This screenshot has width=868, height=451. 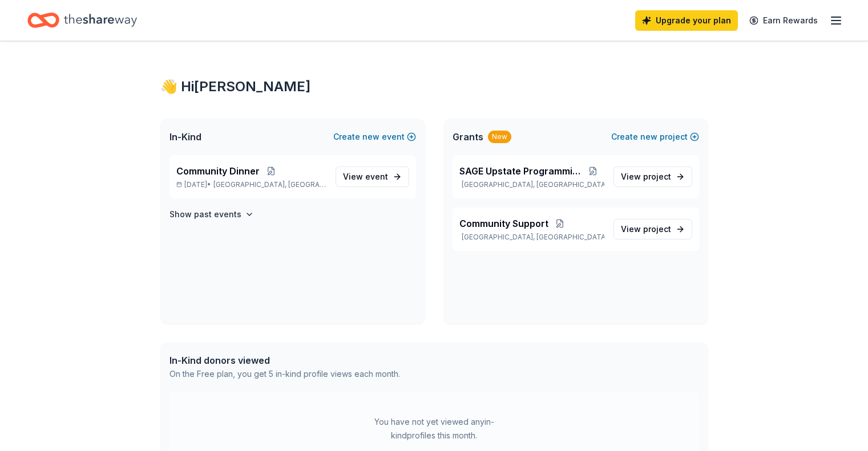 What do you see at coordinates (186, 137) in the screenshot?
I see `span: In-Kind` at bounding box center [186, 137].